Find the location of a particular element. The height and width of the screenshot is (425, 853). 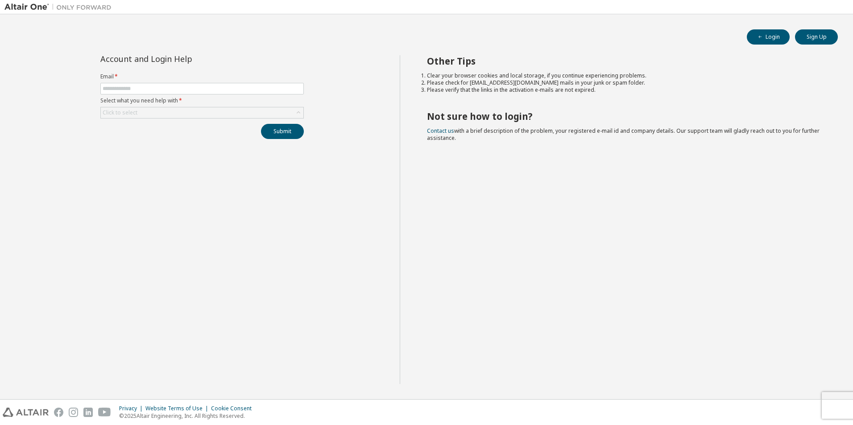

p: © 2025 Altair Engineering, Inc. All Rights Reserved. is located at coordinates (188, 416).